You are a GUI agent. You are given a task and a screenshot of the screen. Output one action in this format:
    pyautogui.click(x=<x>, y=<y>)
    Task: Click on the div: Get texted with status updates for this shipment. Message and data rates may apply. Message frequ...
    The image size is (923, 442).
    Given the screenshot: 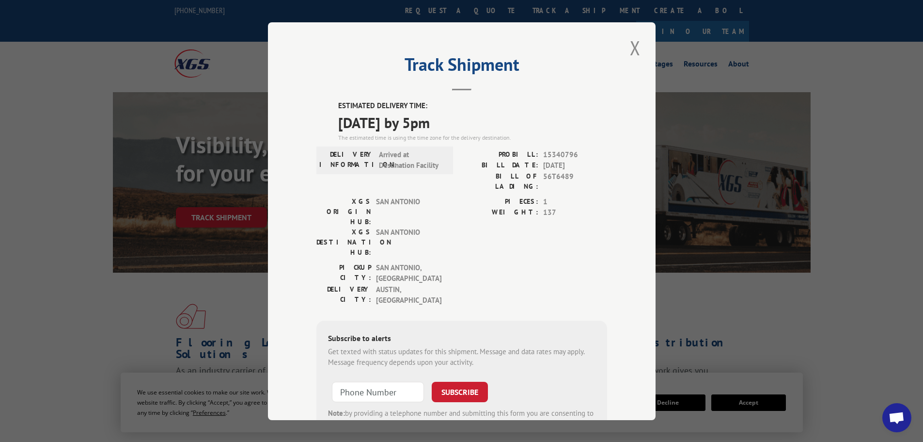 What is the action you would take?
    pyautogui.click(x=462, y=356)
    